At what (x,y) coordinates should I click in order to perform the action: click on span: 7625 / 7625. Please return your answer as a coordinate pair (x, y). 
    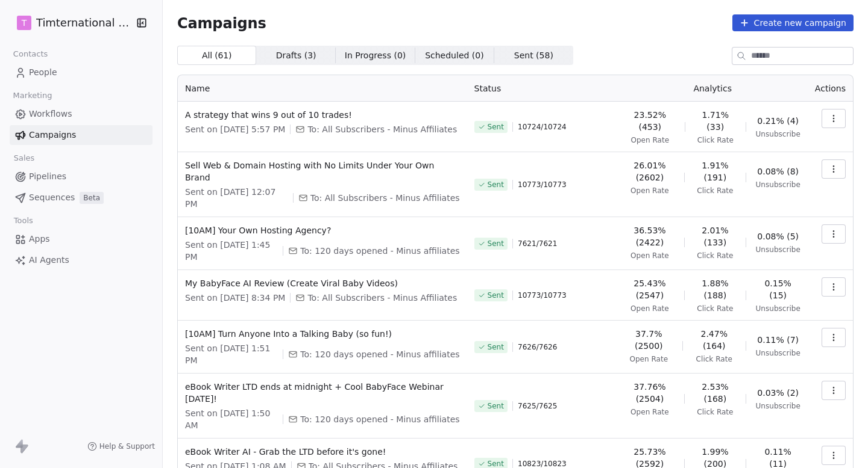
    Looking at the image, I should click on (537, 407).